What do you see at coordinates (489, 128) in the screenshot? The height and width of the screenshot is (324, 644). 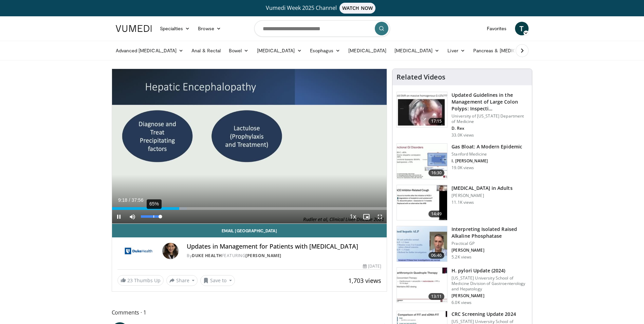 I see `p: D. Rex` at bounding box center [489, 128].